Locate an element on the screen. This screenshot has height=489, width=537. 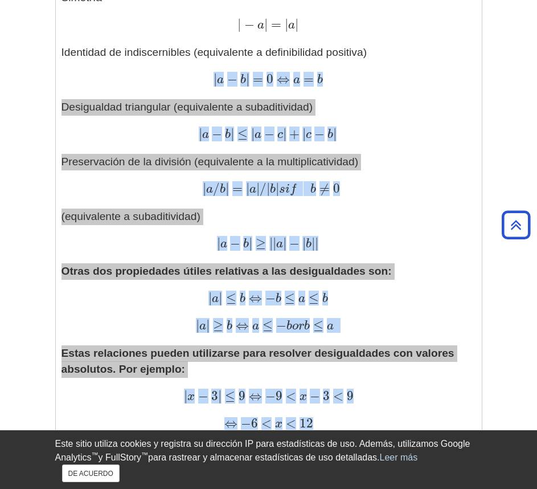
font: 3 is located at coordinates (215, 395).